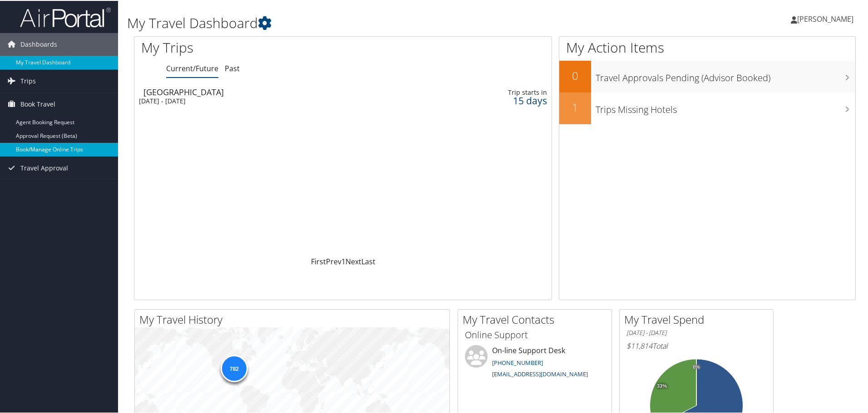 The width and height of the screenshot is (868, 413). What do you see at coordinates (38, 103) in the screenshot?
I see `span: Book Travel` at bounding box center [38, 103].